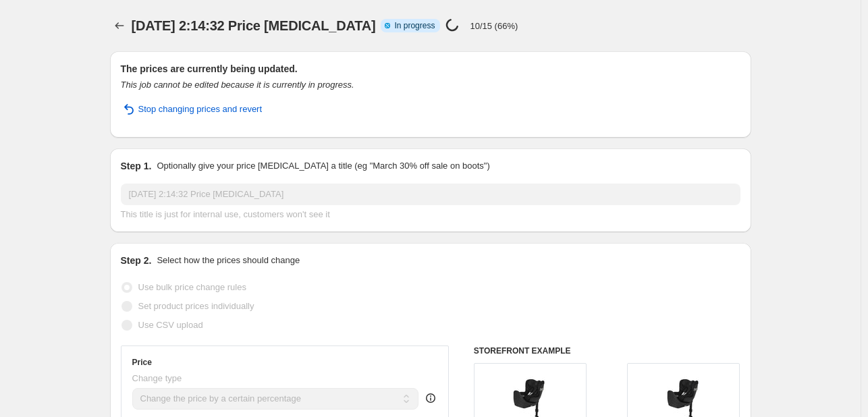 This screenshot has height=417, width=868. What do you see at coordinates (200, 109) in the screenshot?
I see `span: Stop changing prices and revert` at bounding box center [200, 109].